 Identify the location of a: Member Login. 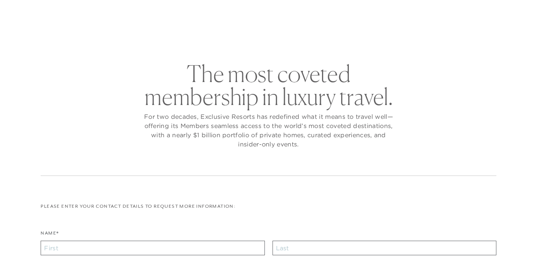
(475, 12).